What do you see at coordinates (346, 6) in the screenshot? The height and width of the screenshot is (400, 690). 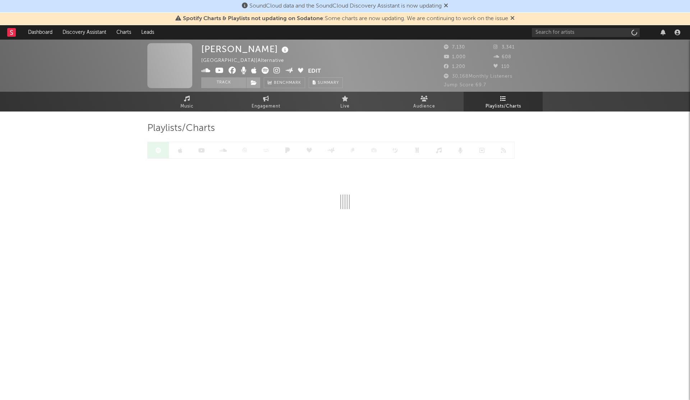 I see `span: SoundCloud data and the SoundCloud Discovery Assistant is now updating` at bounding box center [346, 6].